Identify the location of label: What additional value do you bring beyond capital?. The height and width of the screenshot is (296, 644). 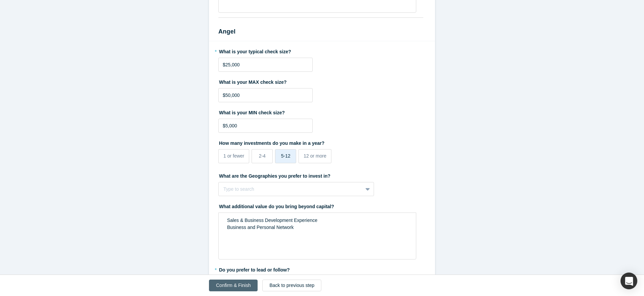
(322, 206).